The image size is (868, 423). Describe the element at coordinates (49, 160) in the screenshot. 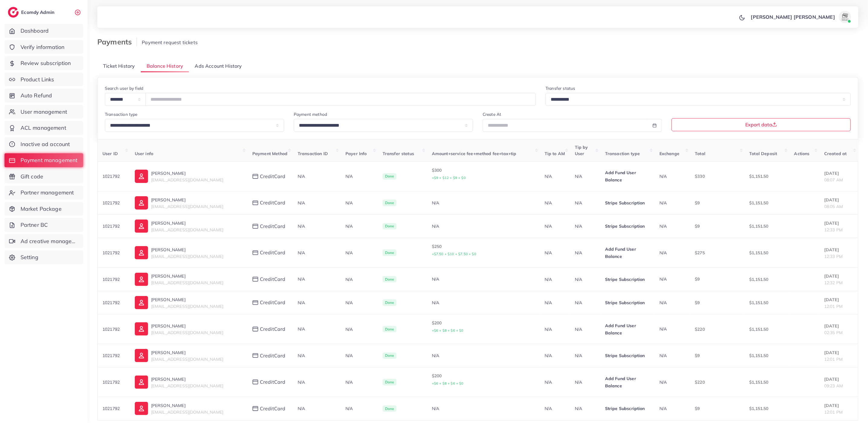

I see `span: Payment management` at that location.